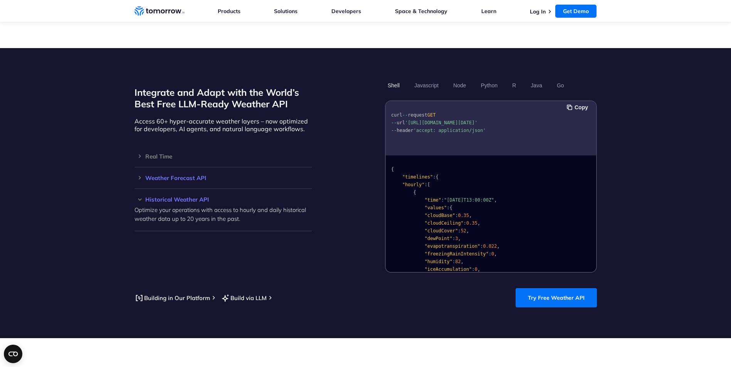  What do you see at coordinates (229, 11) in the screenshot?
I see `a: Products` at bounding box center [229, 11].